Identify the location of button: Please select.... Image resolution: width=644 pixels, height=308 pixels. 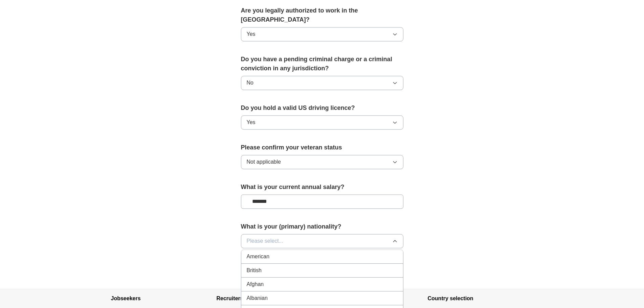
(322, 241).